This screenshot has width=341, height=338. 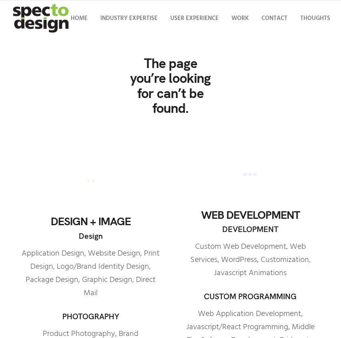 I want to click on h3: CUSTOM PROGRAMMING, so click(x=250, y=296).